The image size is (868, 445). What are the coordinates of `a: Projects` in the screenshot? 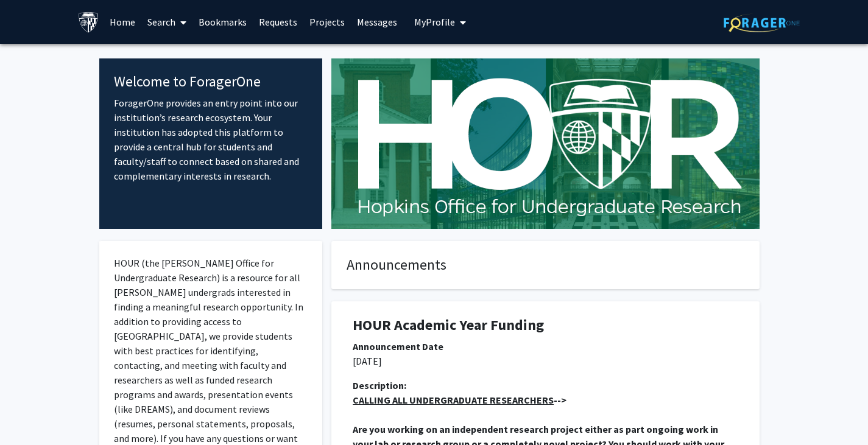 It's located at (327, 22).